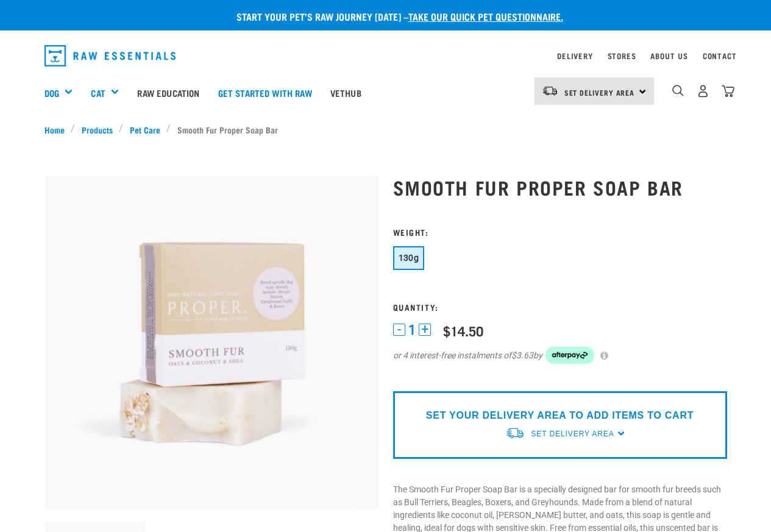 The height and width of the screenshot is (532, 771). Describe the element at coordinates (727, 91) in the screenshot. I see `img: home-icon@2x.png` at that location.